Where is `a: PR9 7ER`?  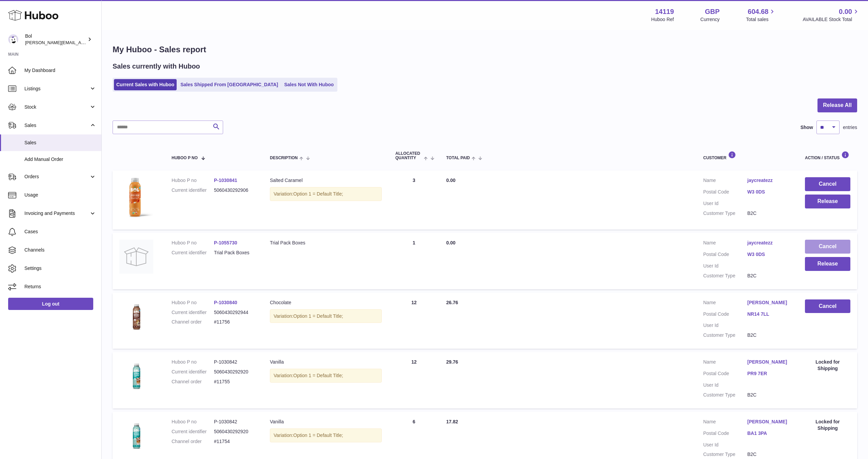
a: PR9 7ER is located at coordinates (769, 373).